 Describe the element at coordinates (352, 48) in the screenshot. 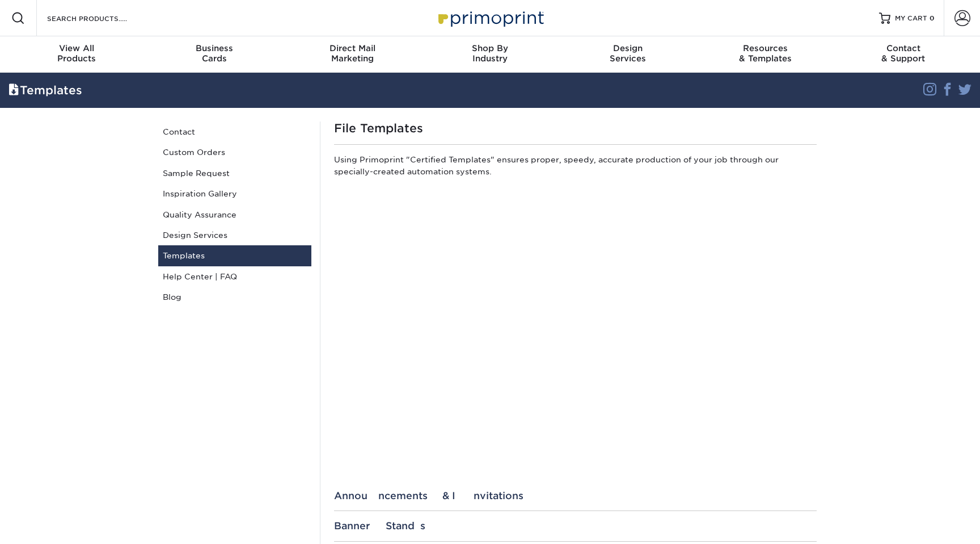

I see `span: Direct Mail` at that location.